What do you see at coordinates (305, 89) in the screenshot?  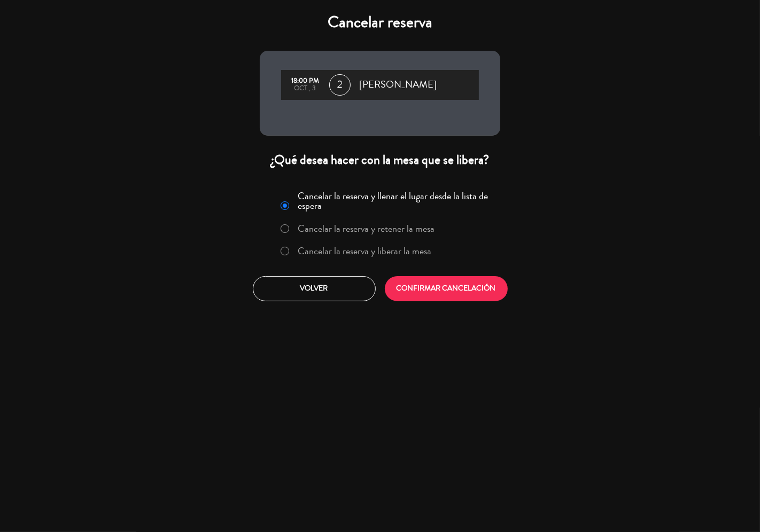 I see `div: oct., 3` at bounding box center [305, 89].